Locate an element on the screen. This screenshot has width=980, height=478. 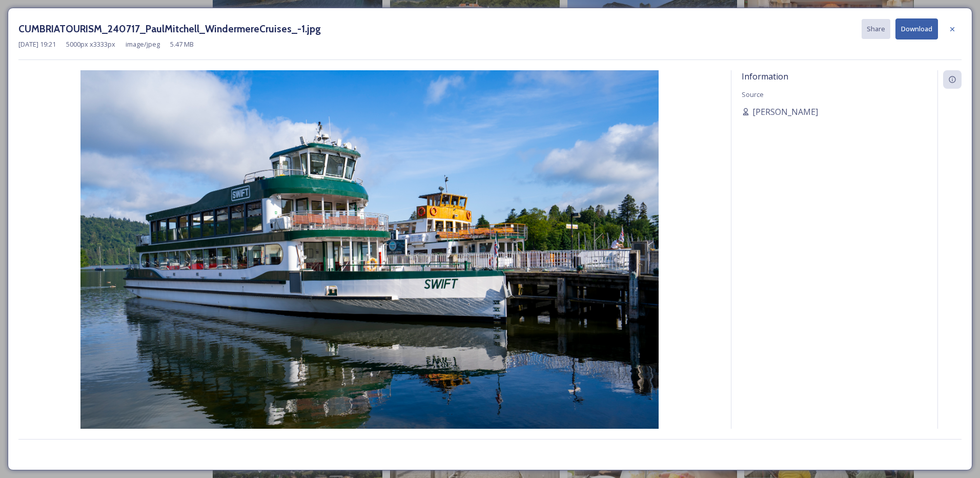
span: Source is located at coordinates (753, 95).